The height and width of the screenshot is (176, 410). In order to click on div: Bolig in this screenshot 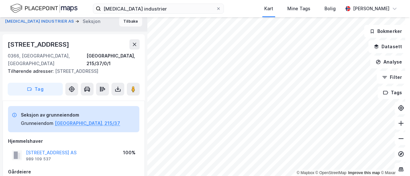, I will do `click(330, 9)`.